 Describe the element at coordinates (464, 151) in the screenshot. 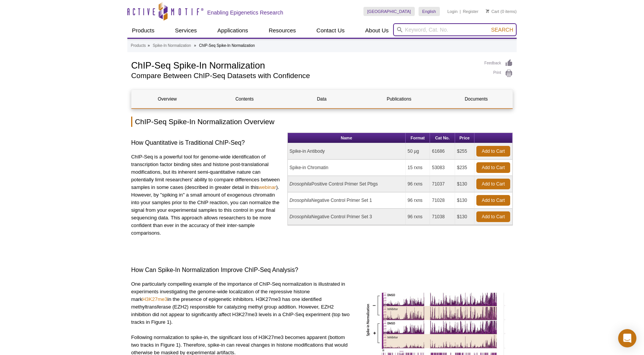

I see `td: $255` at that location.